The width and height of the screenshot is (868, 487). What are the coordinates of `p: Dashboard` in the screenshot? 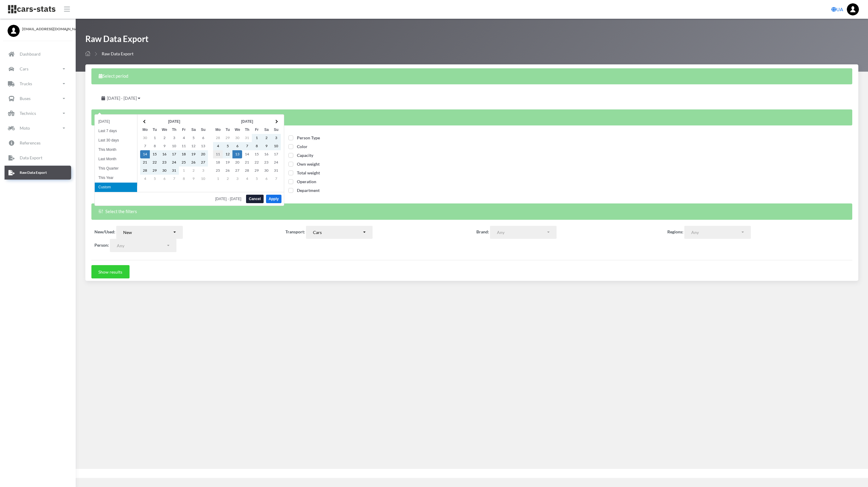 It's located at (30, 54).